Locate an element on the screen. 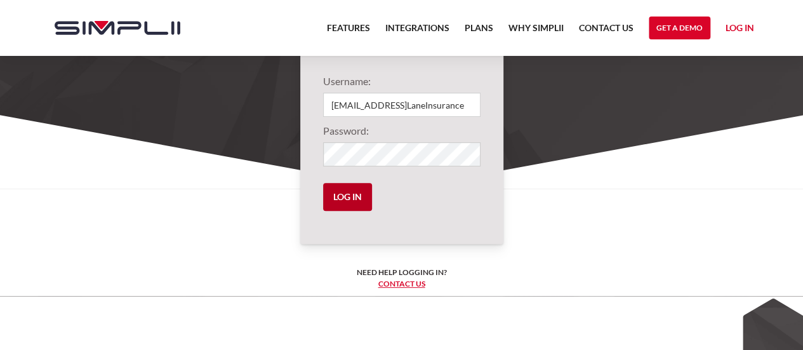  h6: Need help logging in? ‍ is located at coordinates (402, 278).